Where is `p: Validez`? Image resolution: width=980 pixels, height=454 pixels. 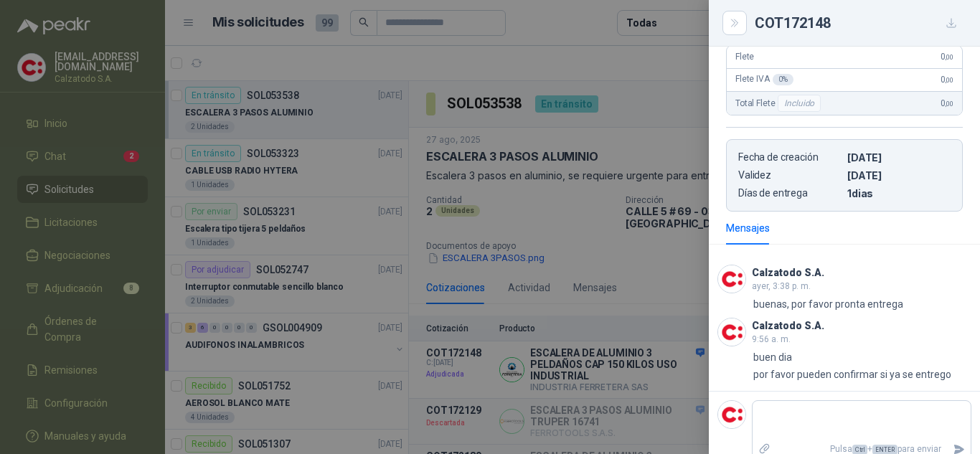 p: Validez is located at coordinates (790, 175).